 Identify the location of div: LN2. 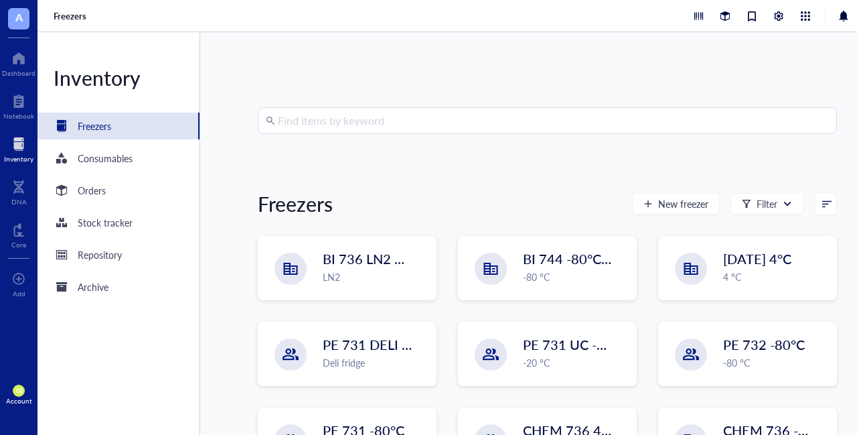
(375, 277).